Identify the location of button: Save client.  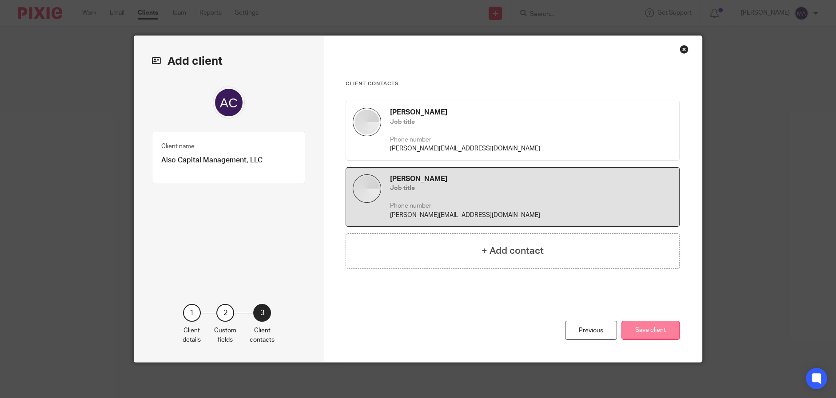
(650, 330).